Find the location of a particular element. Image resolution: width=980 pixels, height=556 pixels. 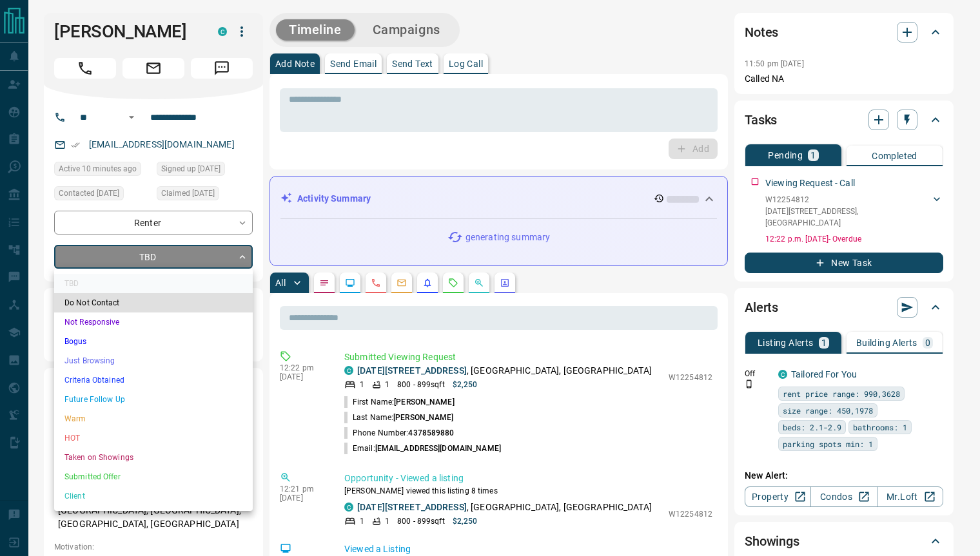

li: Client is located at coordinates (154, 496).